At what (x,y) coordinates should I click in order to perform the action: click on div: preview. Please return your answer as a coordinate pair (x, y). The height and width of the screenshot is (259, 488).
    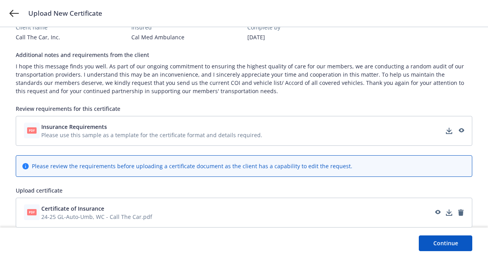
    Looking at the image, I should click on (461, 131).